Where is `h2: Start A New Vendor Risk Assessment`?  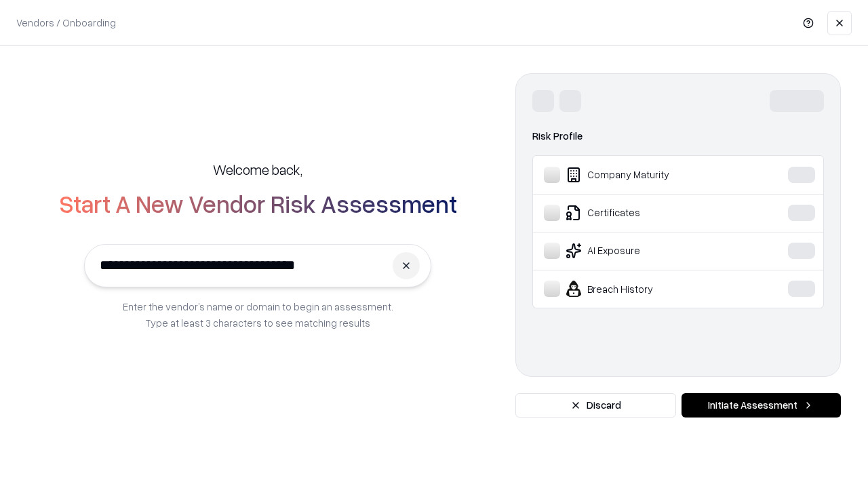
h2: Start A New Vendor Risk Assessment is located at coordinates (258, 203).